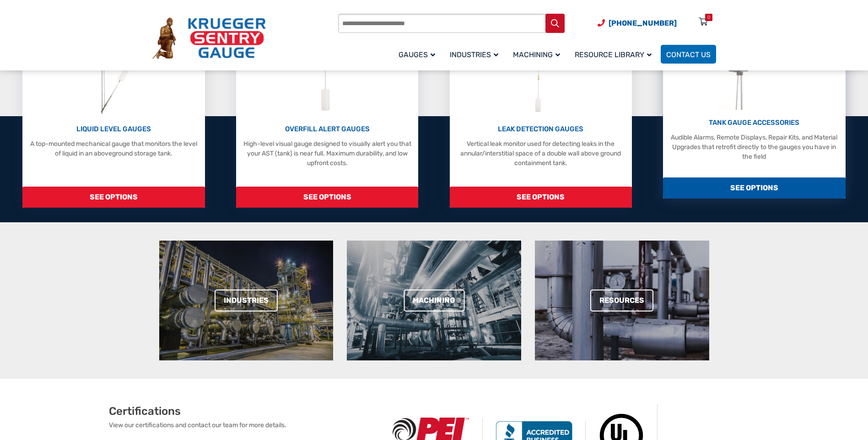 This screenshot has height=440, width=868. What do you see at coordinates (475, 55) in the screenshot?
I see `span: Industries` at bounding box center [475, 55].